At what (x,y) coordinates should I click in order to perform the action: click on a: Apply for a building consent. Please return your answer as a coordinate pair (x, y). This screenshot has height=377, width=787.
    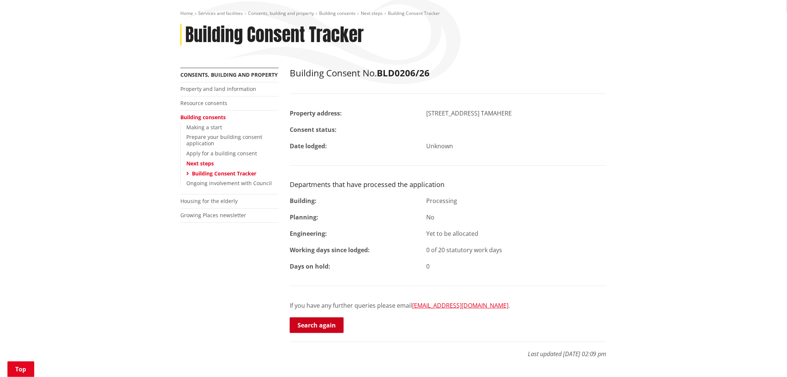
    Looking at the image, I should click on (222, 153).